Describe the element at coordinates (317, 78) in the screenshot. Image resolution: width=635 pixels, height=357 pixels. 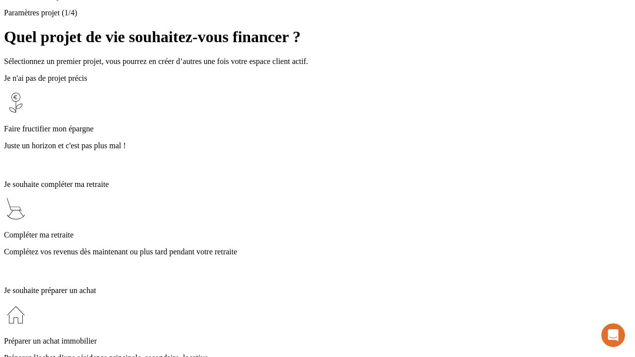
I see `p: Je n'ai pas de projet précis` at that location.